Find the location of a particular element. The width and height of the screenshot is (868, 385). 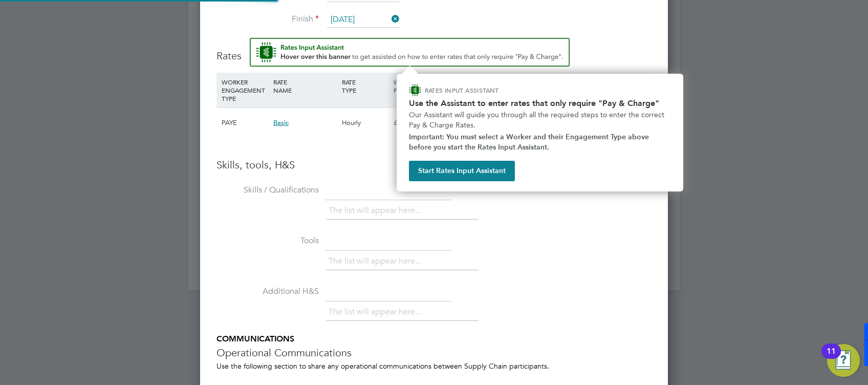

div: WORKER ENGAGEMENT TYPE is located at coordinates (245, 90).